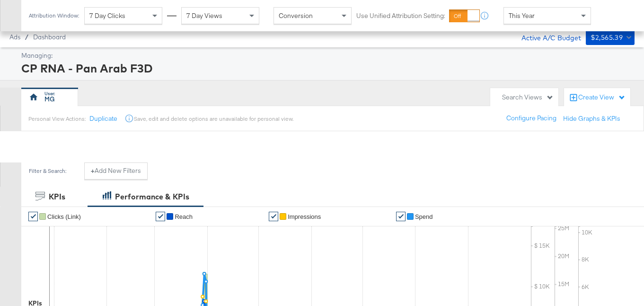 This screenshot has height=306, width=644. I want to click on span: 7 Day Clicks, so click(107, 16).